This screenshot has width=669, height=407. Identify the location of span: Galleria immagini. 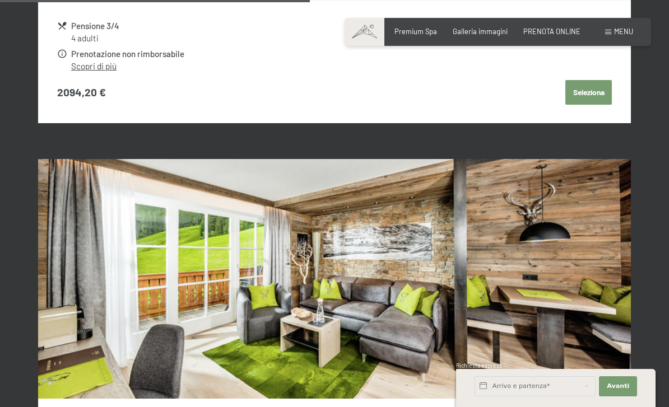
(480, 31).